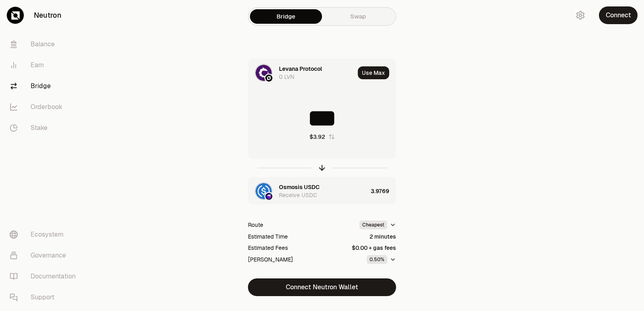 The width and height of the screenshot is (644, 311). Describe the element at coordinates (264, 191) in the screenshot. I see `img: USDC Logo` at that location.